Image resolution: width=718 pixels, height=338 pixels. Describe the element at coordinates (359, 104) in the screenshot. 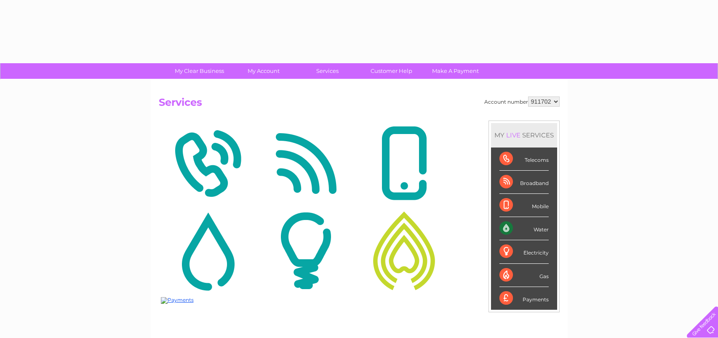

I see `h2: Services` at that location.